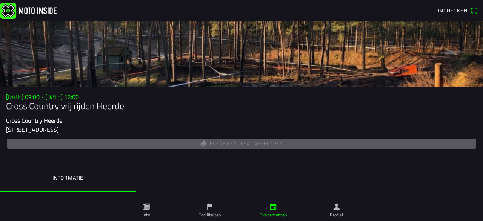 This screenshot has height=221, width=483. I want to click on ion-icon: calendar, so click(273, 207).